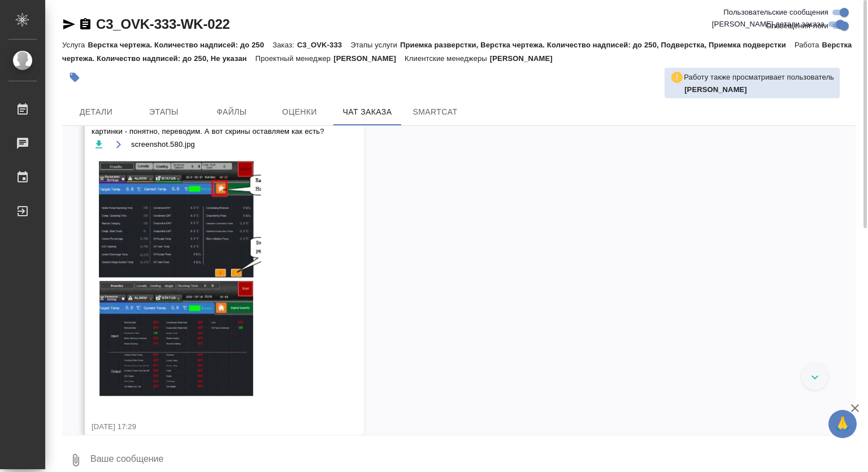 The height and width of the screenshot is (472, 868). I want to click on span: картинки - понятно, переводим. А вот скрины оставляем как есть?, so click(208, 132).